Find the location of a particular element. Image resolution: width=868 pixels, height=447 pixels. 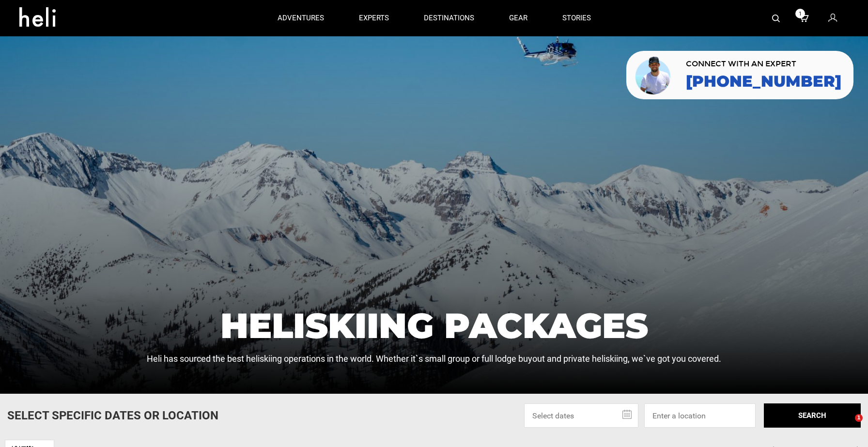

p: destinations is located at coordinates (449, 18).